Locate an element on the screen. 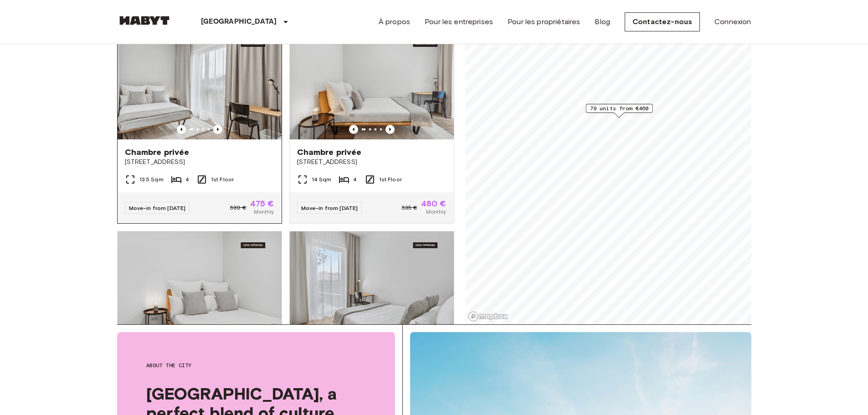  span: 475 € is located at coordinates (262, 203).